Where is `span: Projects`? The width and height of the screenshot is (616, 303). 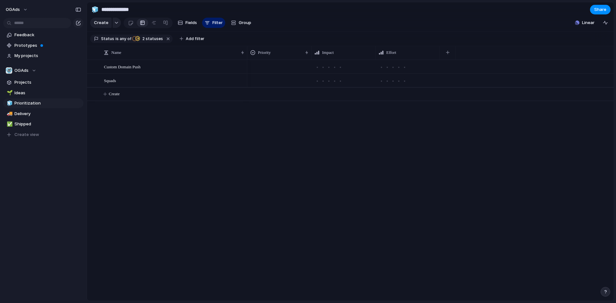
span: Projects is located at coordinates (48, 82).